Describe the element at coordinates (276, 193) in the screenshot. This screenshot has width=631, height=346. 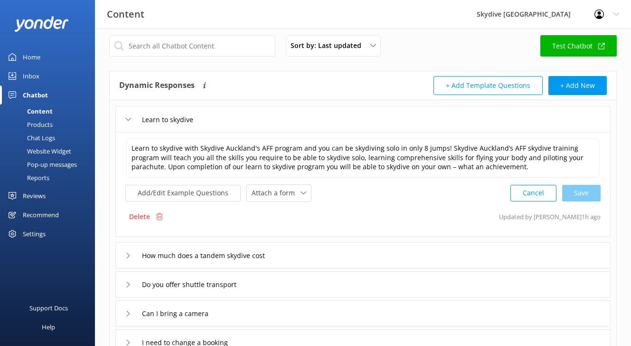
I see `span: Attach a form` at that location.